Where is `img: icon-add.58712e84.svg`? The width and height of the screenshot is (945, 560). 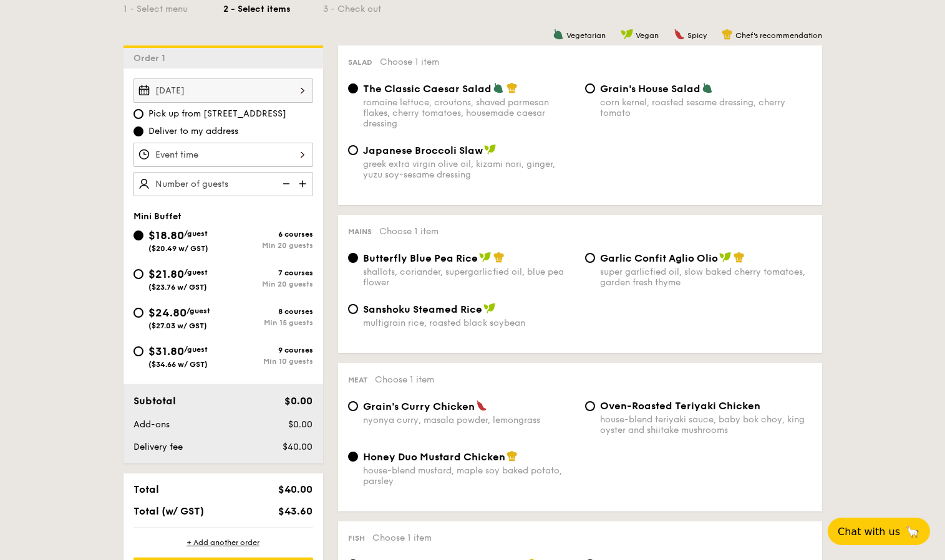
img: icon-add.58712e84.svg is located at coordinates (303, 184).